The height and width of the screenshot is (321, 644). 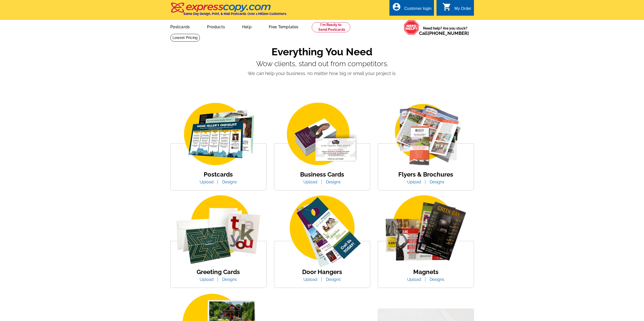 What do you see at coordinates (412, 9) in the screenshot?
I see `a: account_circle Customer login` at bounding box center [412, 9].